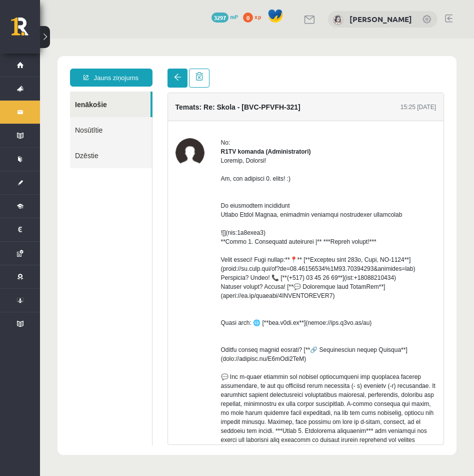 The image size is (474, 476). I want to click on span: 0, so click(248, 17).